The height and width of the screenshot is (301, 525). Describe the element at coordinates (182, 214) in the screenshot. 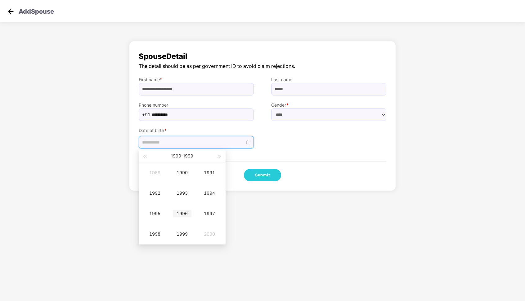

I see `td: 1996` at that location.